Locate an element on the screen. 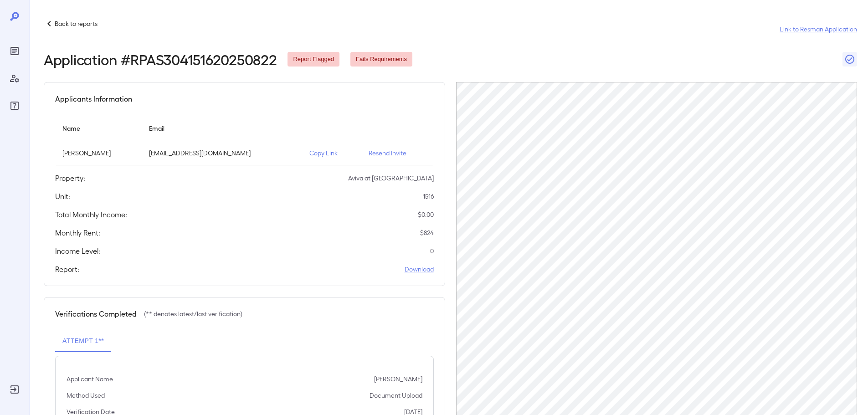 The width and height of the screenshot is (868, 415). button: Attempt 1** is located at coordinates (83, 341).